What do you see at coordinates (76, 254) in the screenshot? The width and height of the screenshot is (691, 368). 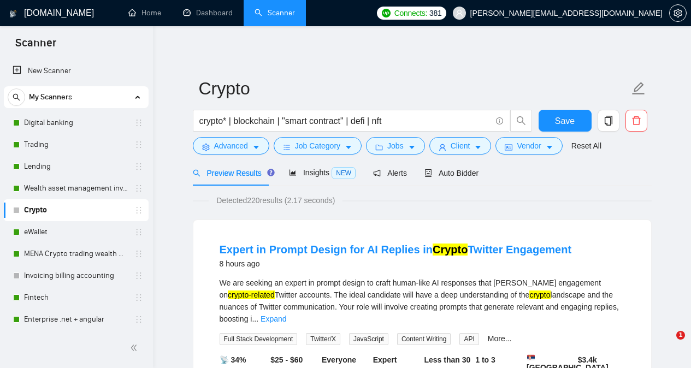 I see `a: MENA Crypto trading wealth manag` at bounding box center [76, 254].